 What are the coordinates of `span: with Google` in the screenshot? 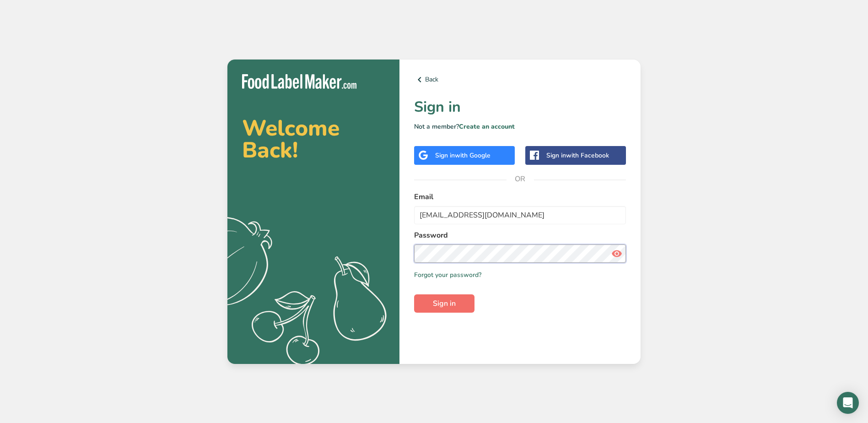 It's located at (472, 155).